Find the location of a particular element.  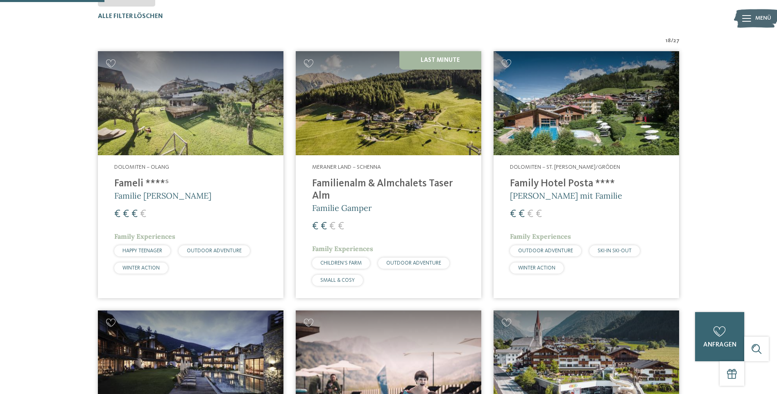

span: Alle Filter löschen is located at coordinates (130, 16).